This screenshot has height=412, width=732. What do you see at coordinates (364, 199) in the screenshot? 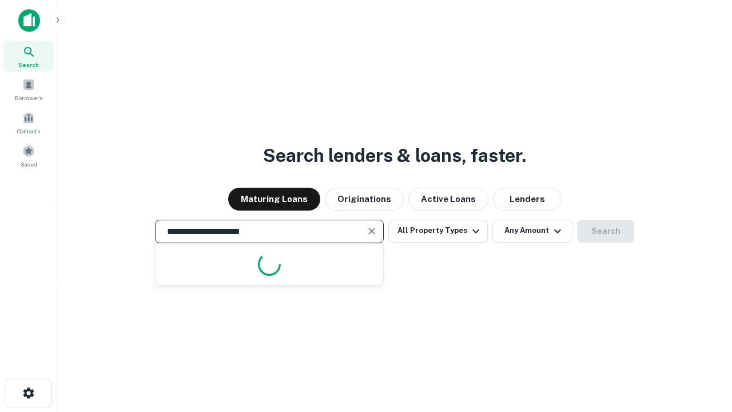
I see `button: Originations` at bounding box center [364, 199].